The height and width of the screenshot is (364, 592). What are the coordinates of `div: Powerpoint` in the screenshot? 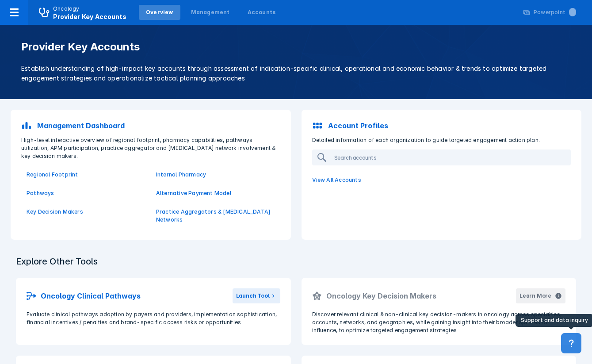 It's located at (555, 12).